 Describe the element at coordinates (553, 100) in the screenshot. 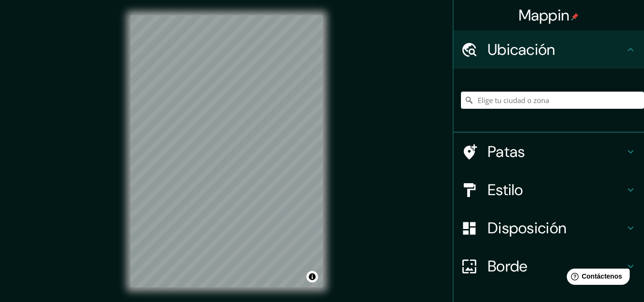

I see `input: Elige tu ciudad o zona` at that location.